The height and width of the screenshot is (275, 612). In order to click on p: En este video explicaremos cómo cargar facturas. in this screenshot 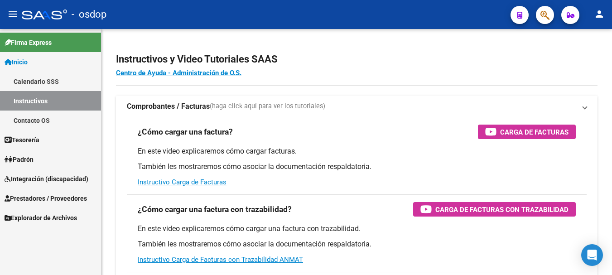, I will do `click(357, 151)`.